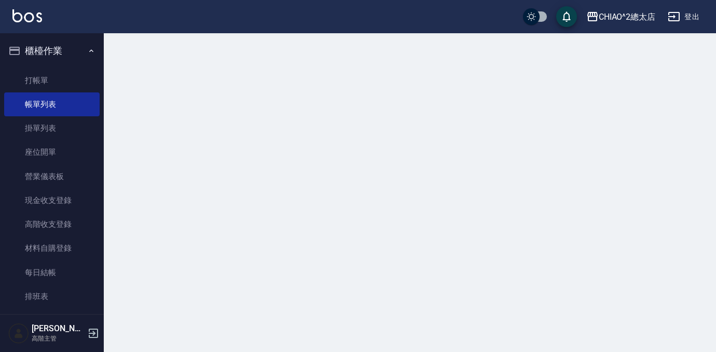 The image size is (716, 352). What do you see at coordinates (683, 17) in the screenshot?
I see `button: 登出` at bounding box center [683, 17].